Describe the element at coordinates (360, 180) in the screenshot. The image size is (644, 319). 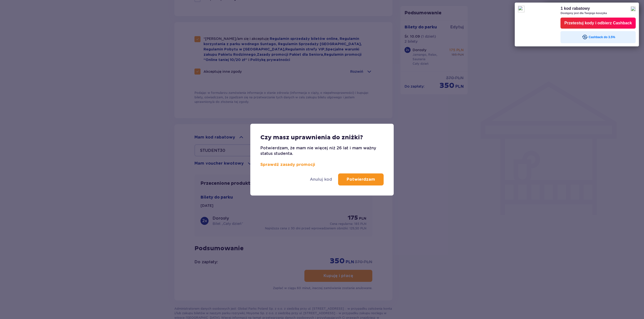
I see `button: Potwierdzam` at that location.